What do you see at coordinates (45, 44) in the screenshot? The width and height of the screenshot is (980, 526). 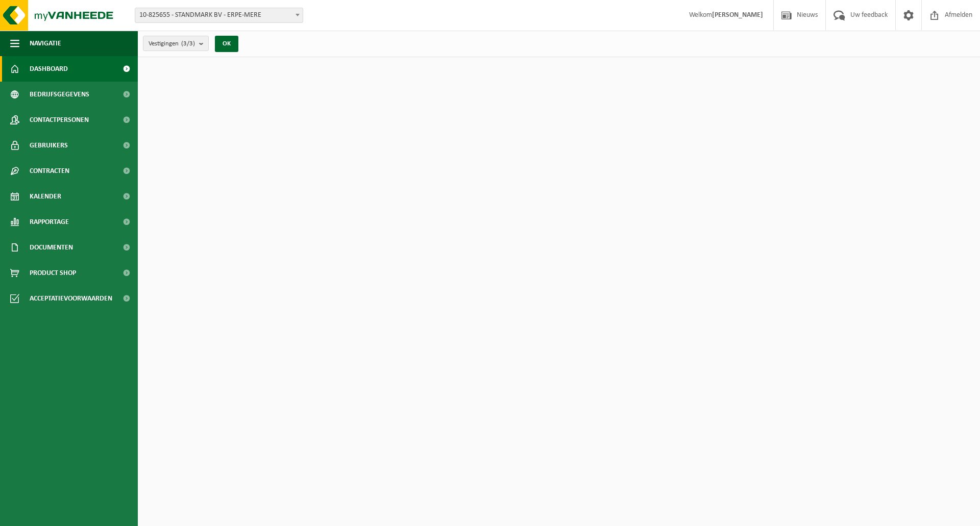 I see `span: Navigatie` at bounding box center [45, 44].